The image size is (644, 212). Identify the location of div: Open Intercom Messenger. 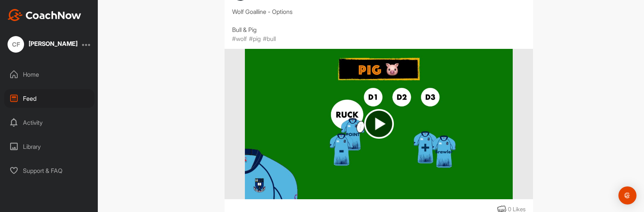
(628, 195).